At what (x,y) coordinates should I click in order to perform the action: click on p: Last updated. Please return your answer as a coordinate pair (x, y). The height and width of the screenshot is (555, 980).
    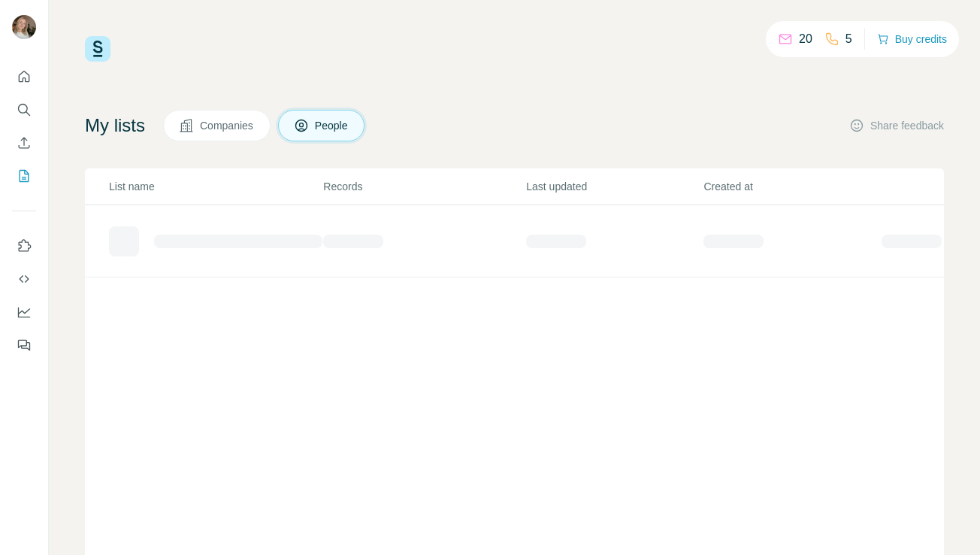
    Looking at the image, I should click on (614, 187).